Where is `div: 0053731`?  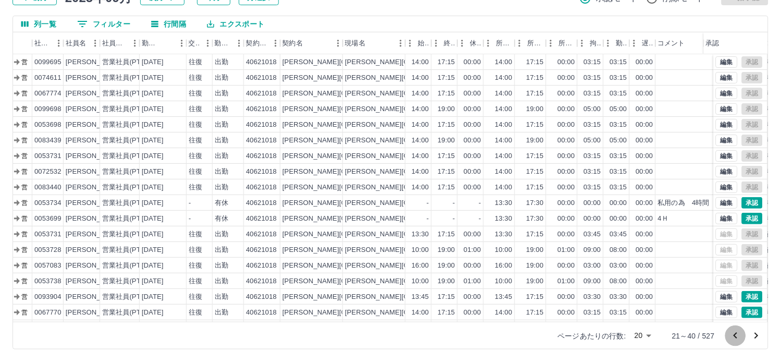 div: 0053731 is located at coordinates (48, 234).